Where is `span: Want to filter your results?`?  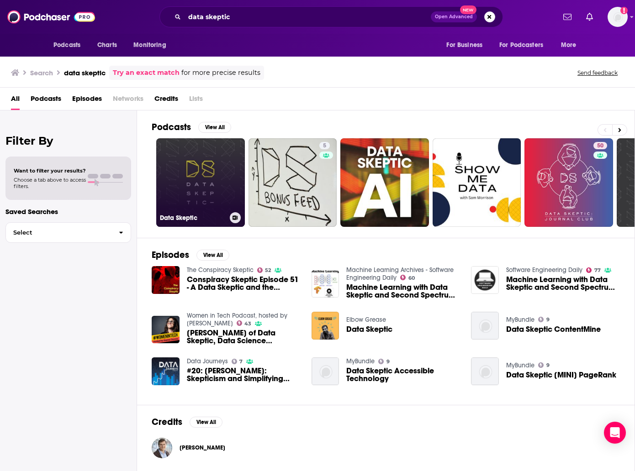 span: Want to filter your results? is located at coordinates (50, 171).